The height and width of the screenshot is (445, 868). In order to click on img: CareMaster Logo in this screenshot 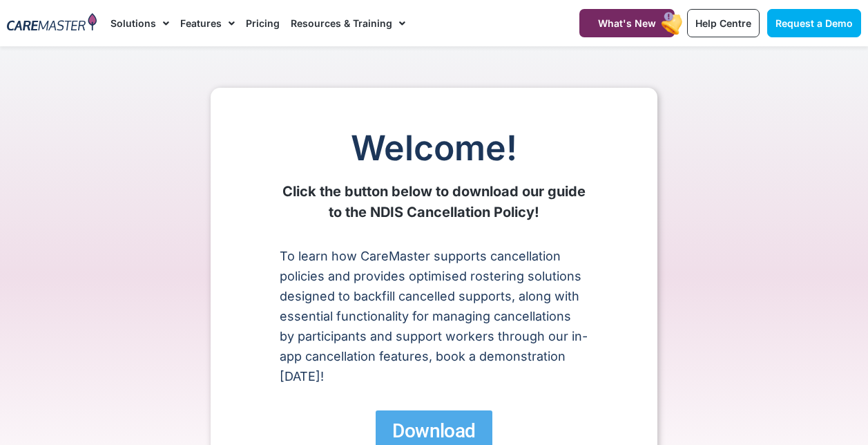, I will do `click(52, 23)`.